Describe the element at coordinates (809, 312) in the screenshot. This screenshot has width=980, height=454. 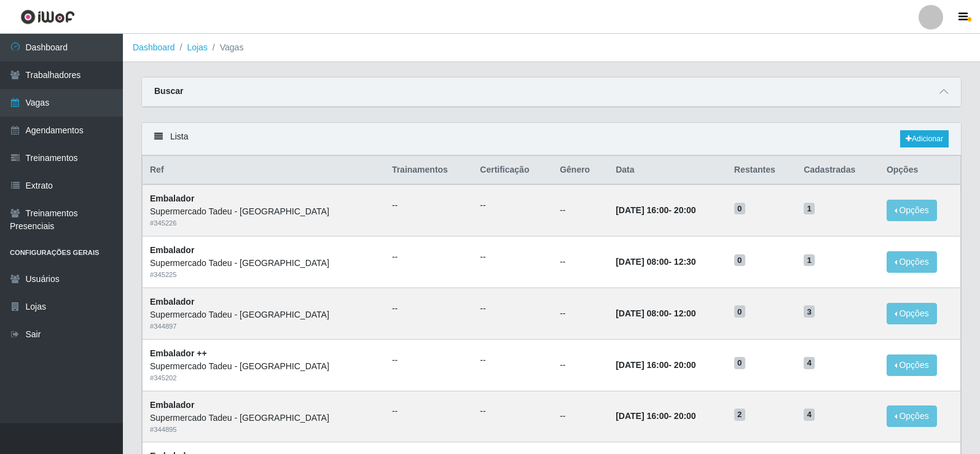
I see `span: 3` at that location.